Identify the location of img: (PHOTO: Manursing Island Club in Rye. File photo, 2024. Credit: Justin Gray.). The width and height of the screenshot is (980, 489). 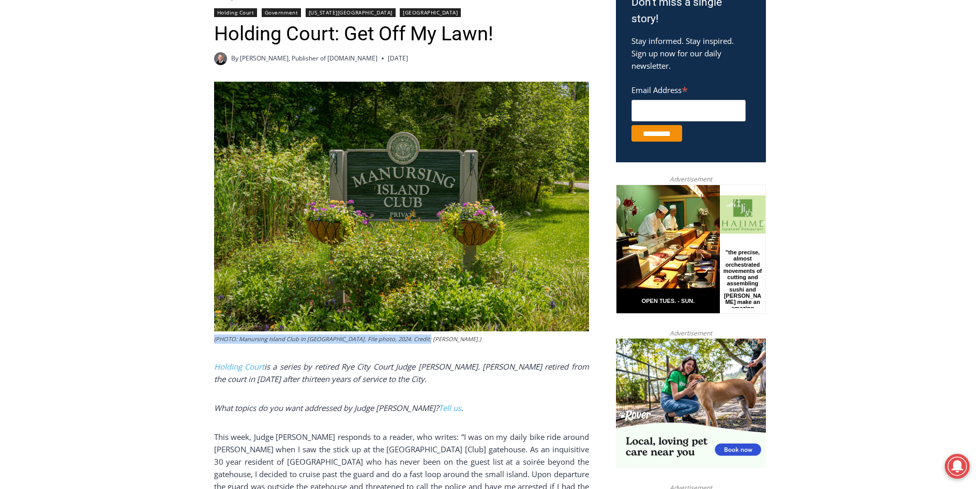
(401, 207).